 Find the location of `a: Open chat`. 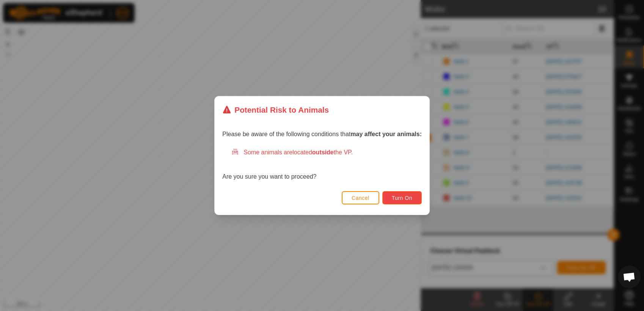

a: Open chat is located at coordinates (629, 277).